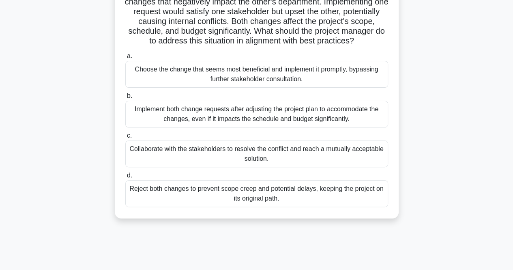 The image size is (513, 270). Describe the element at coordinates (129, 175) in the screenshot. I see `span: d.` at that location.